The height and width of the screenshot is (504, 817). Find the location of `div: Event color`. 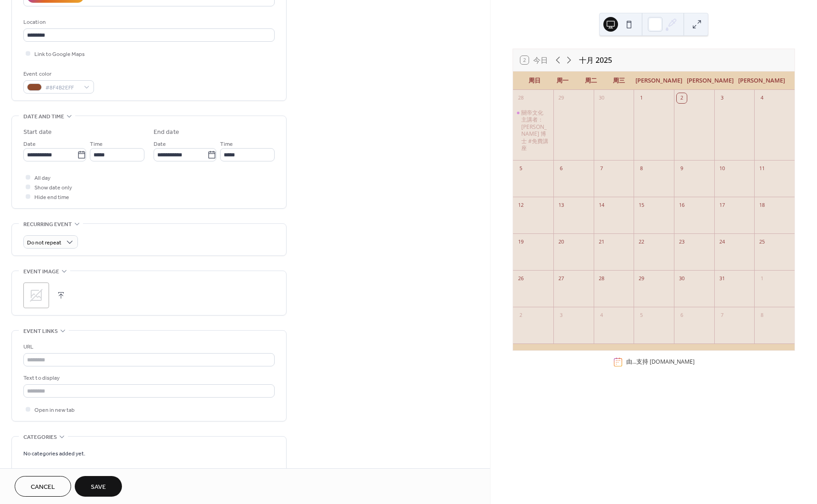

div: Event color is located at coordinates (58, 74).